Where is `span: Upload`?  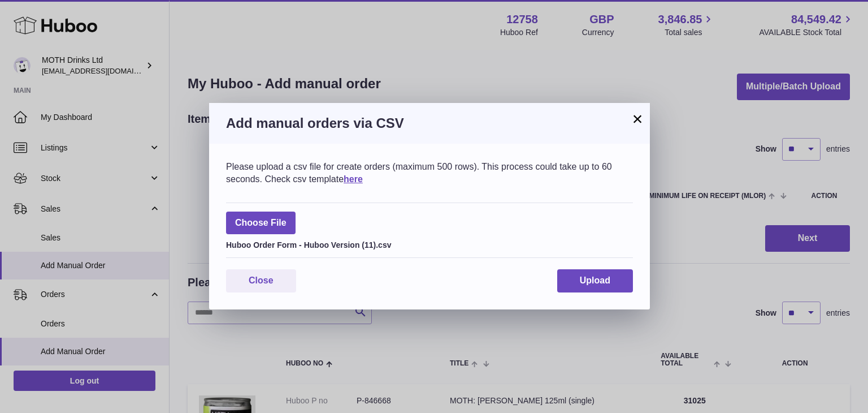
span: Upload is located at coordinates (595, 280).